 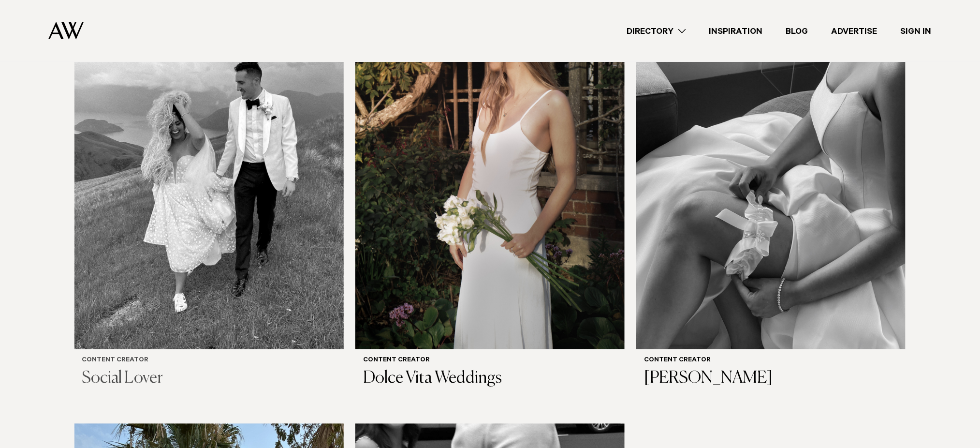 I want to click on h3: Dolce Vita Weddings, so click(x=490, y=378).